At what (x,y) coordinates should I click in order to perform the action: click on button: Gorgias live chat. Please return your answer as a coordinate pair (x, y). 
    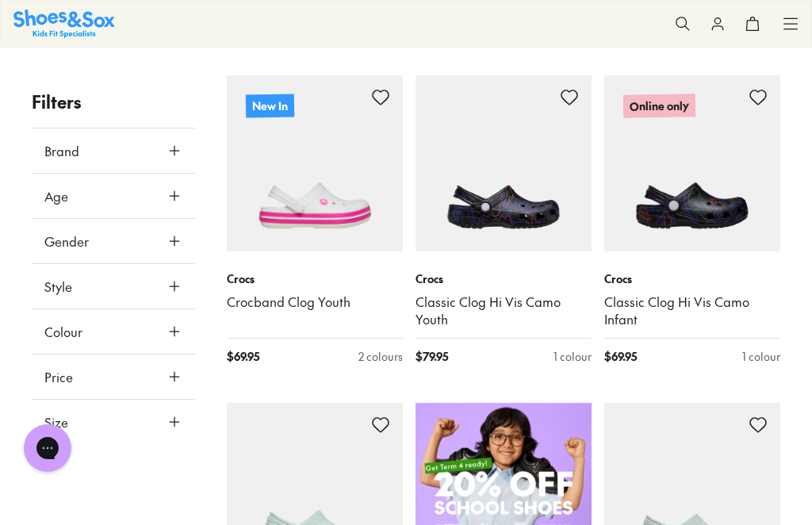
    Looking at the image, I should click on (32, 29).